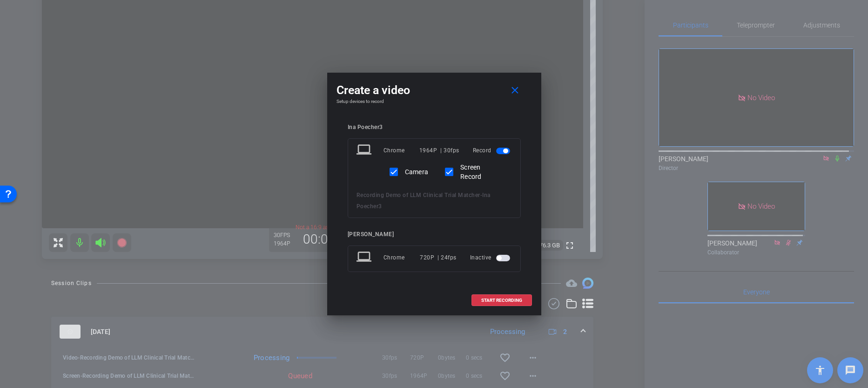  What do you see at coordinates (434, 127) in the screenshot?
I see `div: Ina Poecher3` at bounding box center [434, 127].